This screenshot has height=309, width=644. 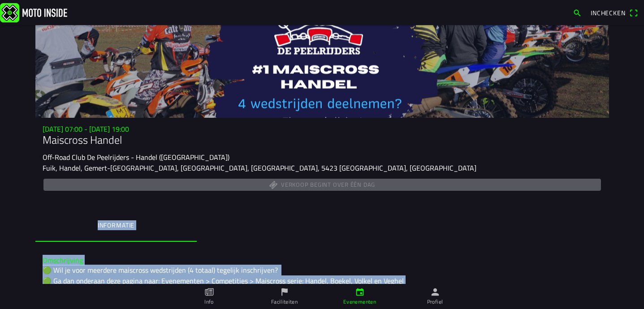 What do you see at coordinates (360, 292) in the screenshot?
I see `ion-icon: calendar` at bounding box center [360, 292].